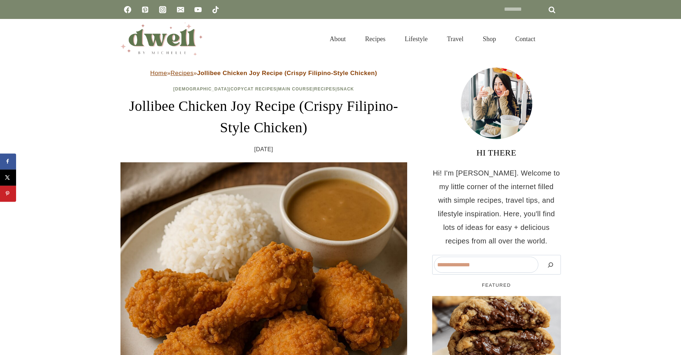 This screenshot has height=355, width=681. What do you see at coordinates (158, 73) in the screenshot?
I see `a: Home` at bounding box center [158, 73].